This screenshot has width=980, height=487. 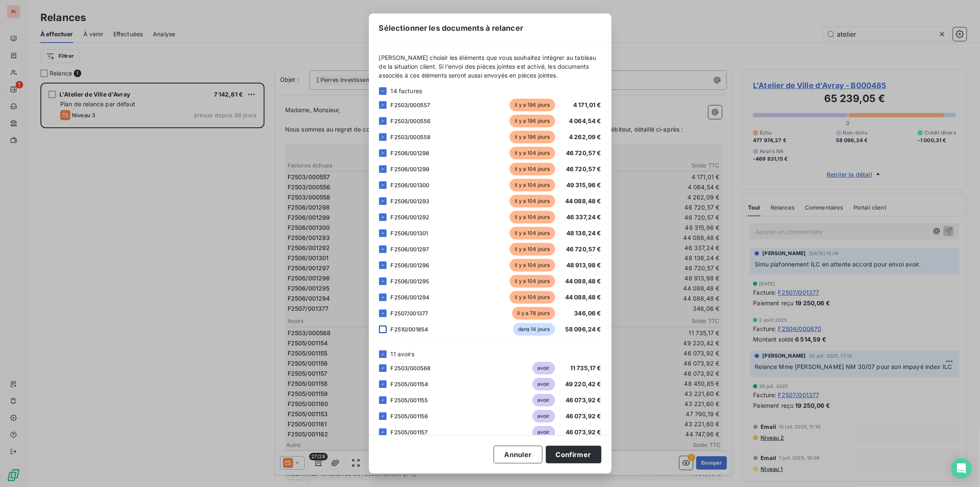 What do you see at coordinates (411, 121) in the screenshot?
I see `span: F2503/000556` at bounding box center [411, 121].